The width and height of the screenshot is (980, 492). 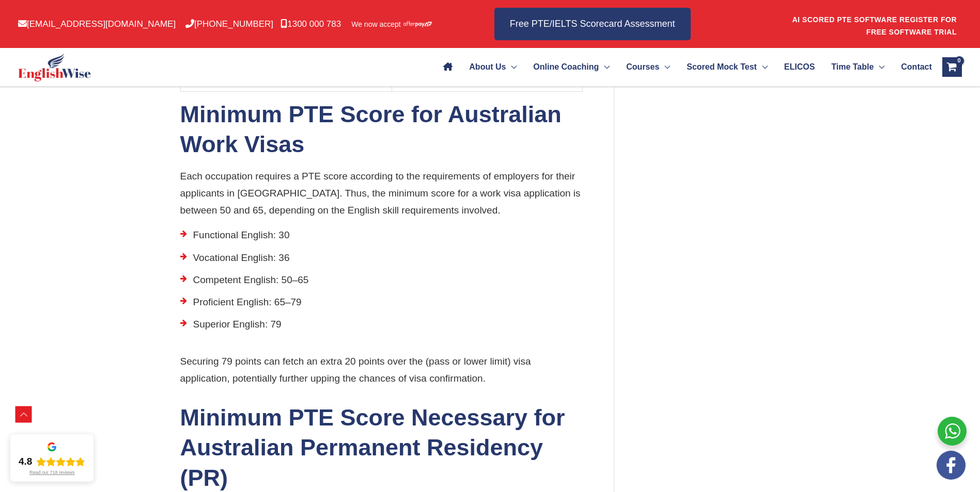 I want to click on span: ELICOS, so click(x=800, y=67).